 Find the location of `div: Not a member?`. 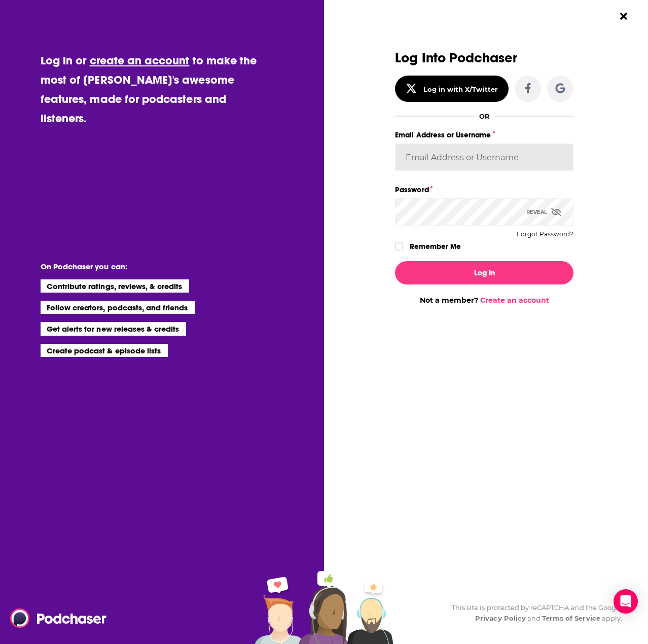

div: Not a member? is located at coordinates (484, 300).